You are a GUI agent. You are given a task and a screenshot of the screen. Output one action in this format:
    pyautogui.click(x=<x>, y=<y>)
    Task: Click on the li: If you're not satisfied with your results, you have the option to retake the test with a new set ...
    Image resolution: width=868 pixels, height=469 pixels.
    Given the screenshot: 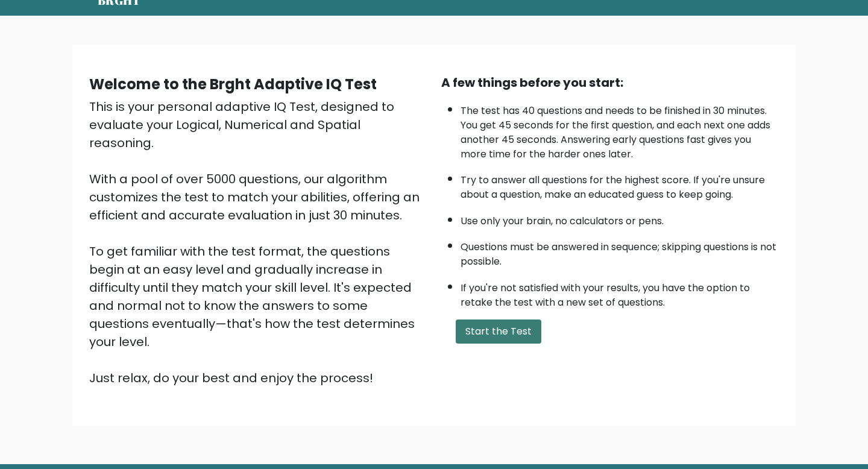 What is the action you would take?
    pyautogui.click(x=619, y=292)
    